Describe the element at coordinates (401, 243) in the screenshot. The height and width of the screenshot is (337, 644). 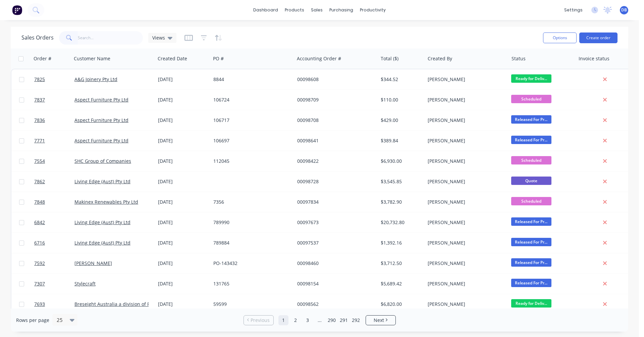
I see `div: $1,392.16` at that location.